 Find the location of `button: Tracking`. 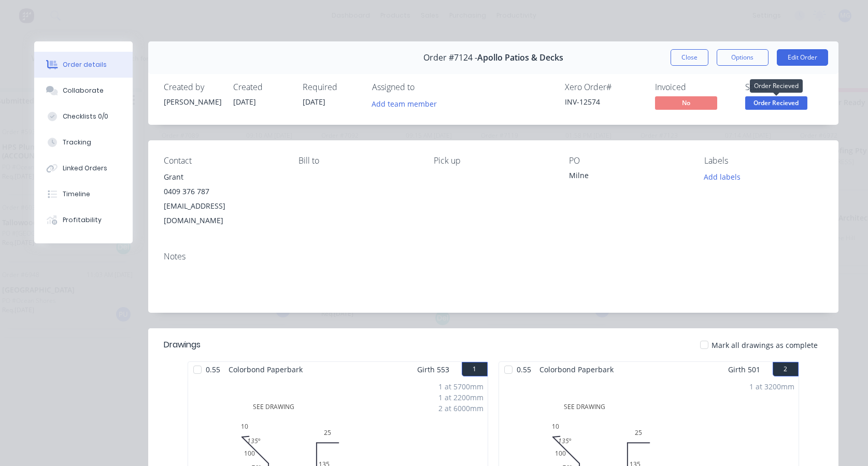

button: Tracking is located at coordinates (83, 143).